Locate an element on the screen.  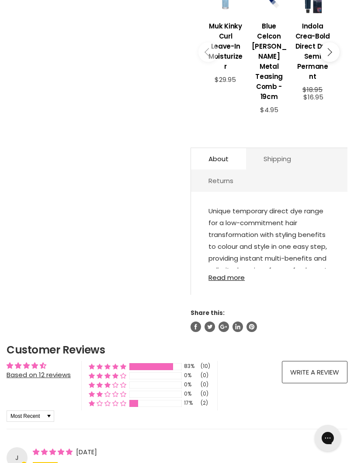
span: Share this: is located at coordinates (208, 312).